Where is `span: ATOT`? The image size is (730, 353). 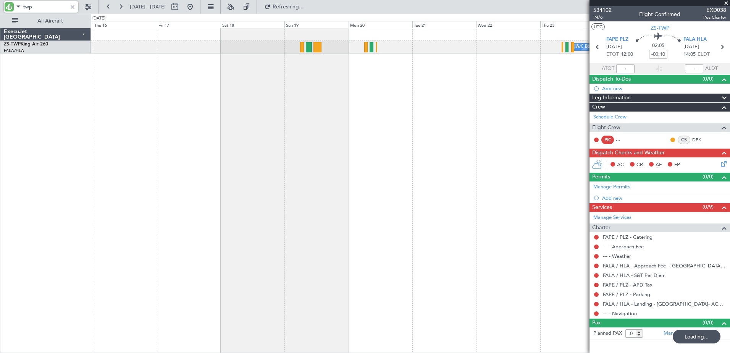
span: ATOT is located at coordinates (608, 69).